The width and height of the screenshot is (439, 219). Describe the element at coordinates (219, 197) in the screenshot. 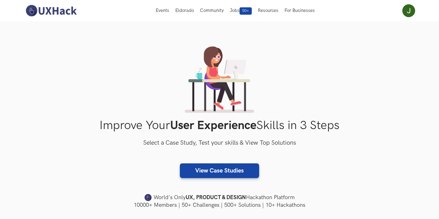

I see `h4: World's Only Hackathon Platform` at that location.